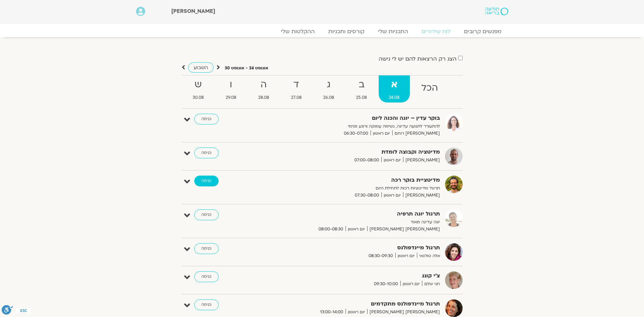 This screenshot has height=317, width=644. I want to click on strong: ב, so click(362, 85).